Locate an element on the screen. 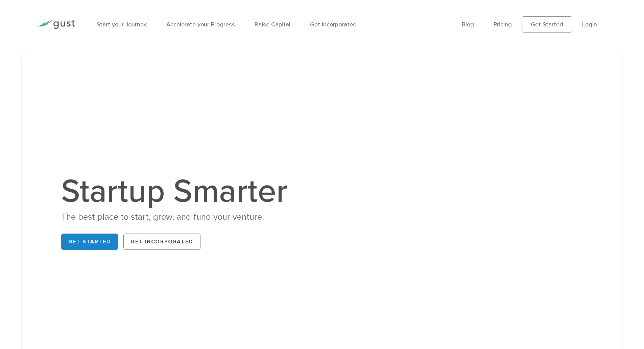 The height and width of the screenshot is (349, 644). img: Gust Logo is located at coordinates (56, 25).